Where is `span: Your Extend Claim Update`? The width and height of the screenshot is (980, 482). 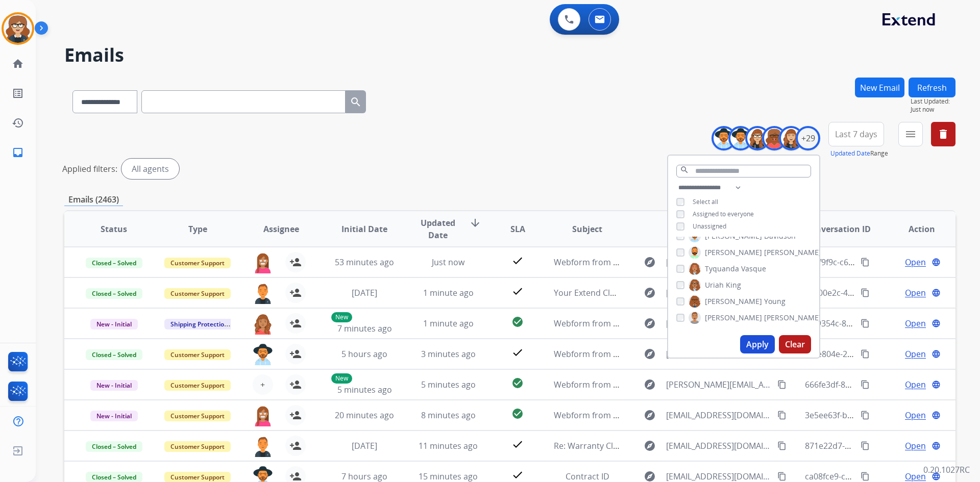
span: Your Extend Claim Update is located at coordinates (605, 293).